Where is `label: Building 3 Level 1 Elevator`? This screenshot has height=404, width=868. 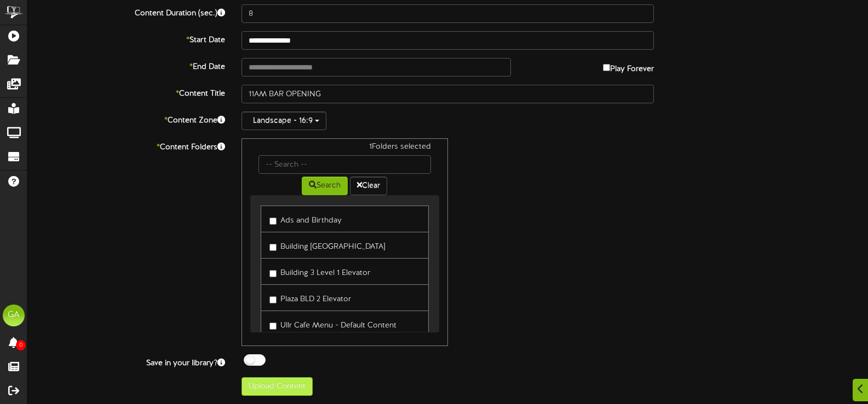
label: Building 3 Level 1 Elevator is located at coordinates (320, 271).